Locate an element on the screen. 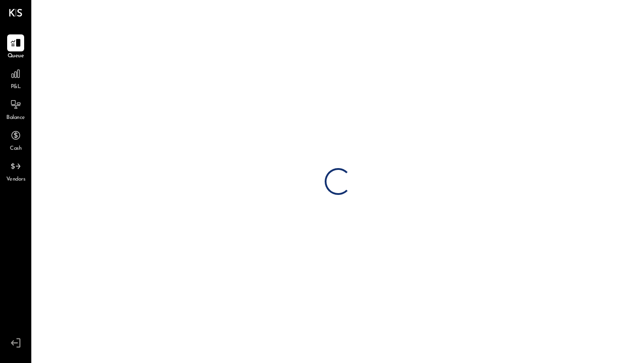 Image resolution: width=644 pixels, height=363 pixels. span: Cash is located at coordinates (16, 149).